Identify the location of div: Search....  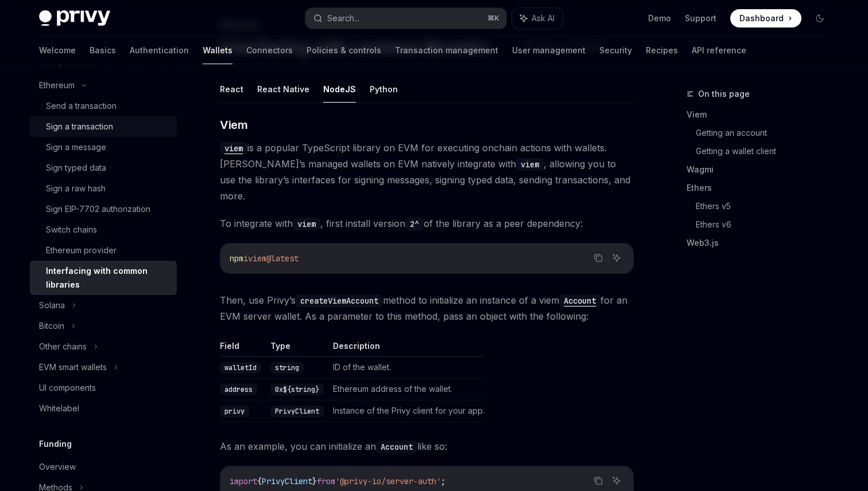
(343, 19).